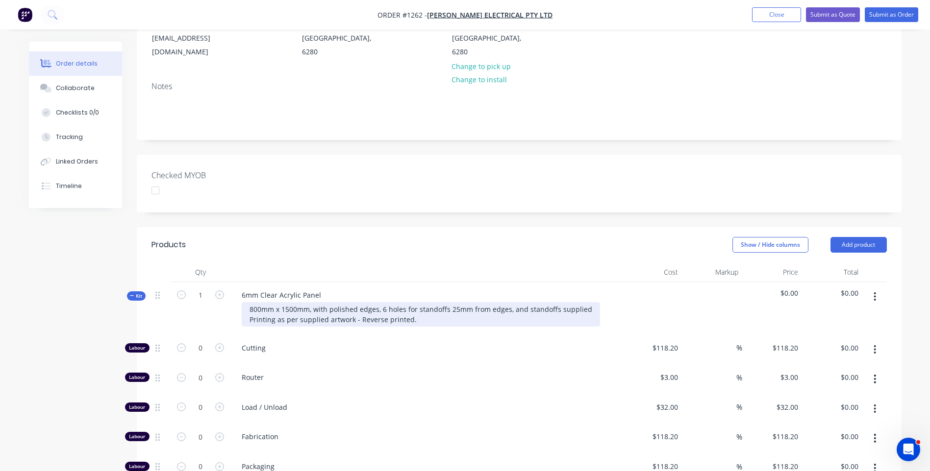 The width and height of the screenshot is (930, 471). What do you see at coordinates (76, 64) in the screenshot?
I see `div: Order details` at bounding box center [76, 64].